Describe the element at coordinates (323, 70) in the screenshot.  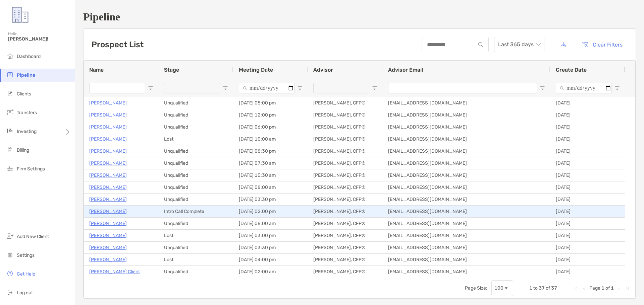
I see `span: Advisor` at that location.